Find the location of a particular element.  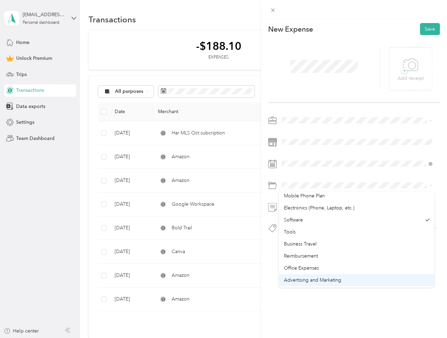

span: Reimbursement is located at coordinates (301, 256).